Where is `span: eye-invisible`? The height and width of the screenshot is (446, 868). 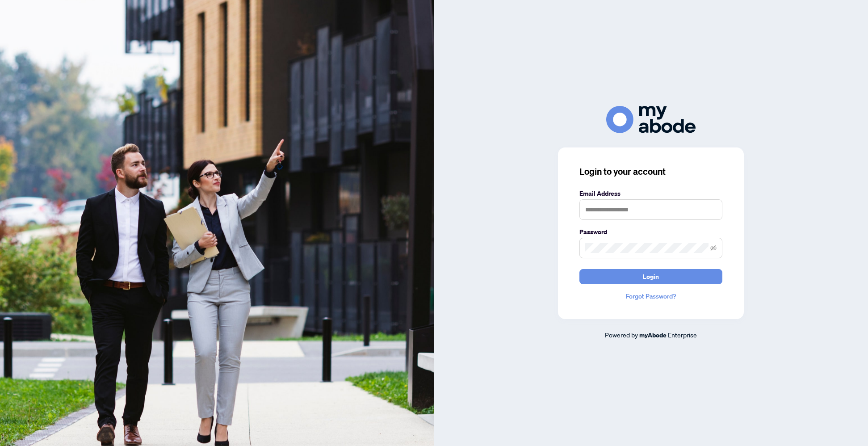
span: eye-invisible is located at coordinates (714, 248).